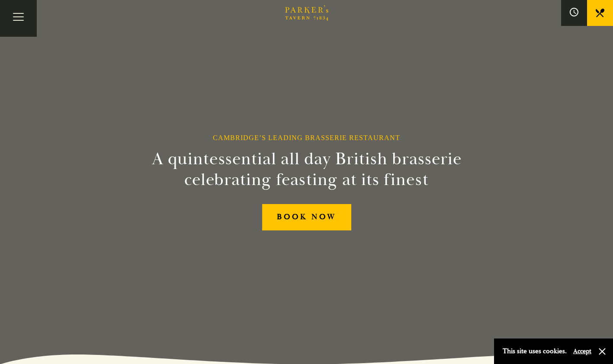  I want to click on h2: A quintessential all day British brasserie celebrating feasting at its finest, so click(307, 169).